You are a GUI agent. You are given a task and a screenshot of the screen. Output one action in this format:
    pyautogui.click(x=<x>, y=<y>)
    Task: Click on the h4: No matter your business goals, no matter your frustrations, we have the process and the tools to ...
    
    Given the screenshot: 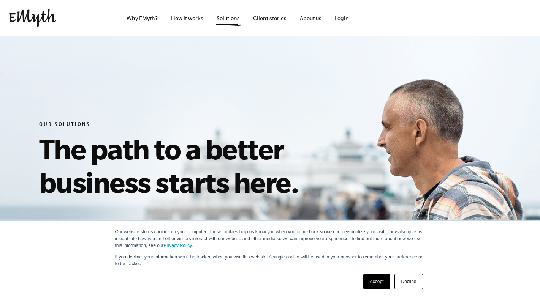 What is the action you would take?
    pyautogui.click(x=112, y=247)
    